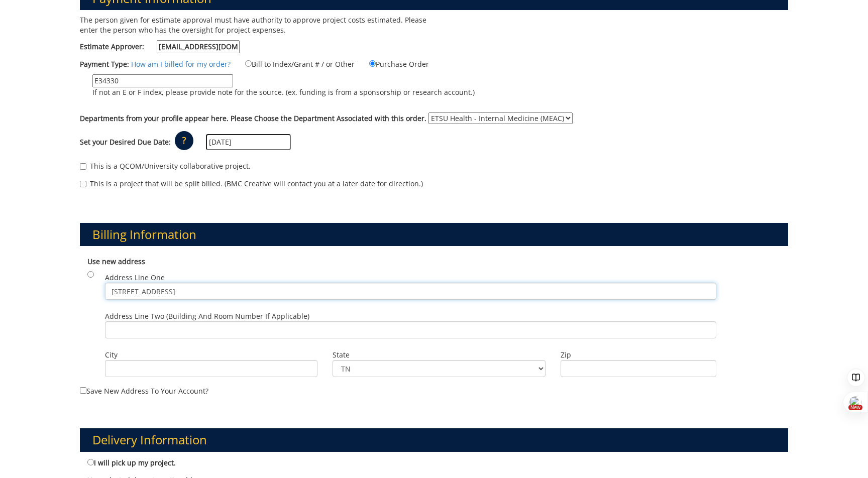 This screenshot has height=478, width=868. Describe the element at coordinates (248, 142) in the screenshot. I see `input: MM/DD/YYYY` at that location.